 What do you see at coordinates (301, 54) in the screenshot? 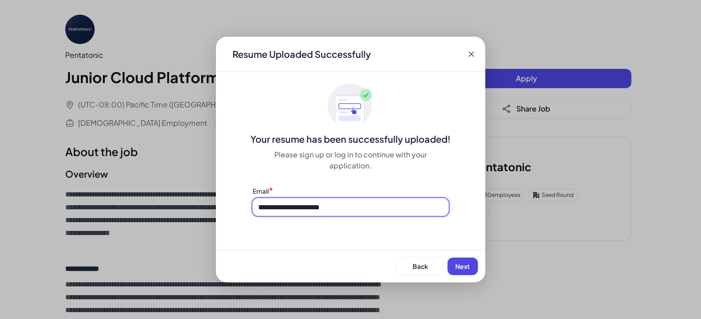
I see `div: Resume Uploaded Successfully` at bounding box center [301, 54].